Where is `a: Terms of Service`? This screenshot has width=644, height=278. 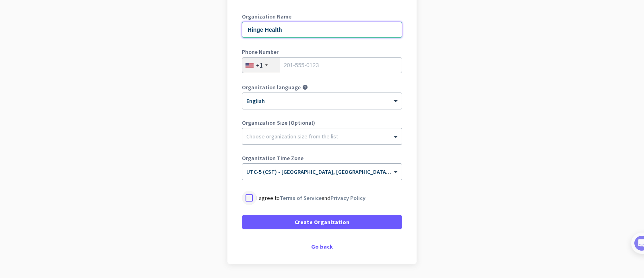
a: Terms of Service is located at coordinates (300, 198).